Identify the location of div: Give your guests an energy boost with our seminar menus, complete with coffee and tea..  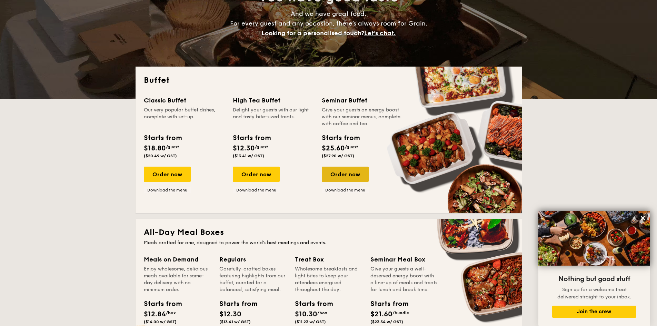
(362, 117).